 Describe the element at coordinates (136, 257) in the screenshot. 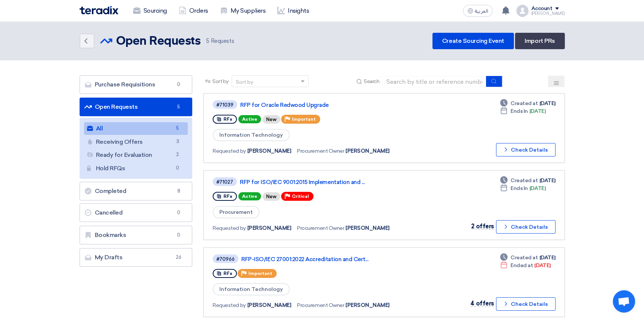

I see `a: My Drafts26` at that location.